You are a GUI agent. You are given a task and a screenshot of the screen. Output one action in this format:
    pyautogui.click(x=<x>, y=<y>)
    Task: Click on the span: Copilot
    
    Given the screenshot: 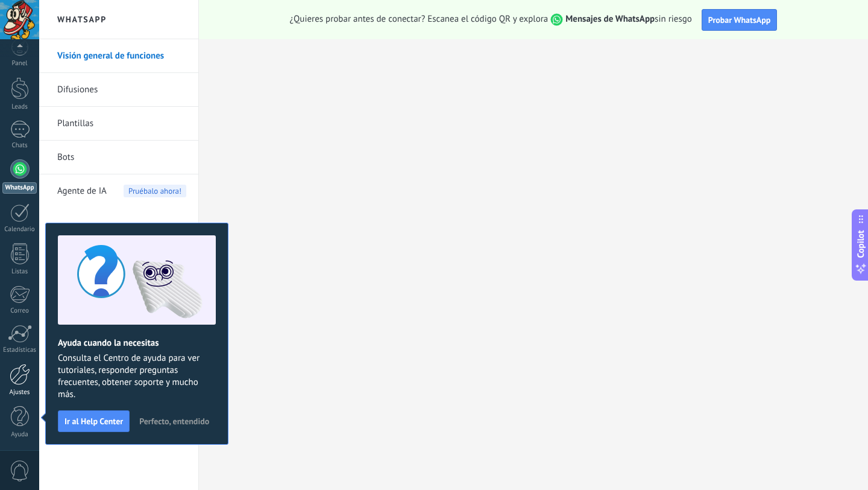 What is the action you would take?
    pyautogui.click(x=861, y=244)
    